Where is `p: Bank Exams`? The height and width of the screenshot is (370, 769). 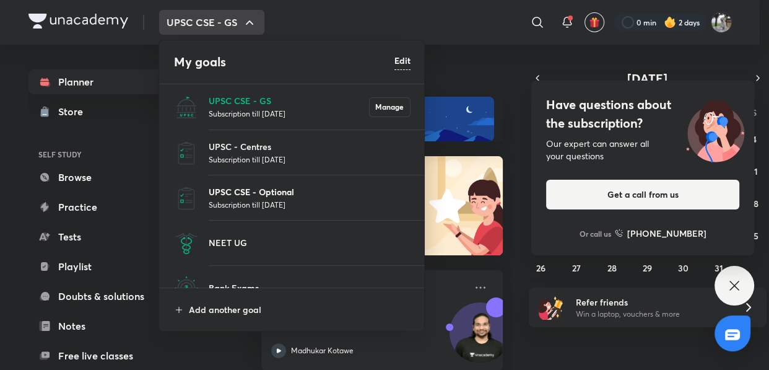 p: Bank Exams is located at coordinates (310, 287).